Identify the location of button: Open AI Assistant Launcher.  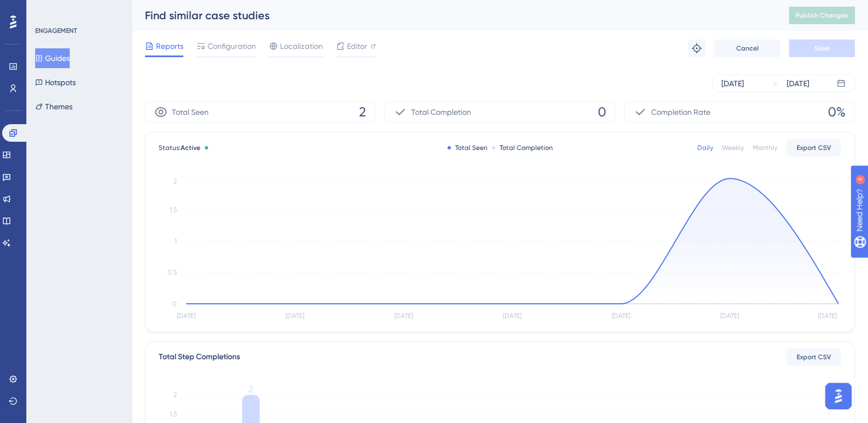
(17, 17).